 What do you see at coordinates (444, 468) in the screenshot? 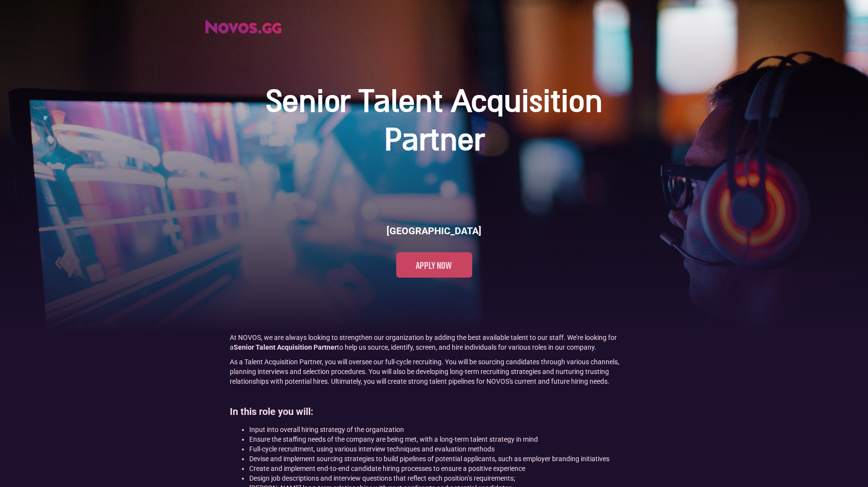
I see `li: Create and implement end-to-end candidate hiring processes to ensure a positive experience` at bounding box center [444, 468].